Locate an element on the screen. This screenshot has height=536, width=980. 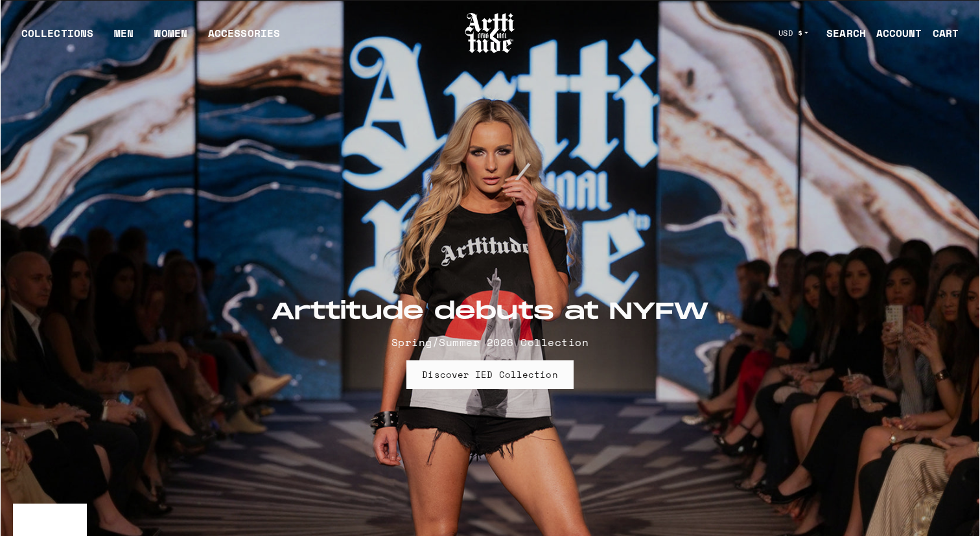
h2: Arttitude debuts at NYFW is located at coordinates (490, 312).